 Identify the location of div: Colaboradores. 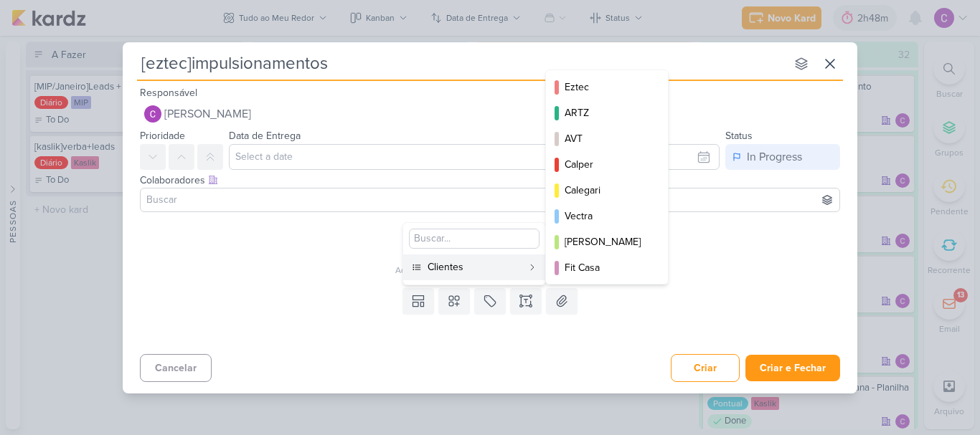
(490, 180).